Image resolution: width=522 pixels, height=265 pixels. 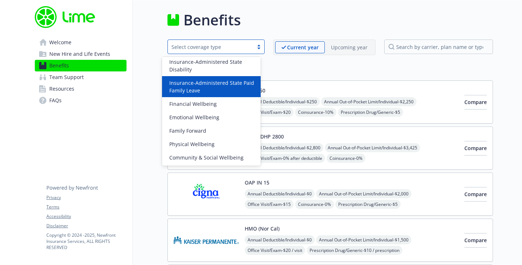 I want to click on span: New Hire and Life Events, so click(x=80, y=54).